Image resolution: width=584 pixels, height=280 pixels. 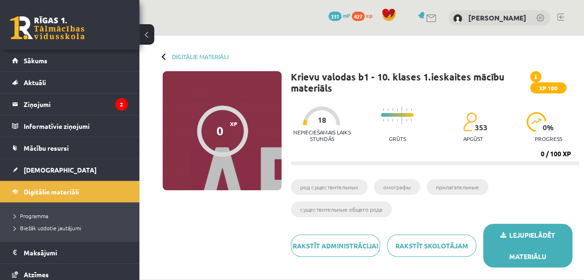 What do you see at coordinates (70, 126) in the screenshot?
I see `a: Informatīvie ziņojumi` at bounding box center [70, 126].